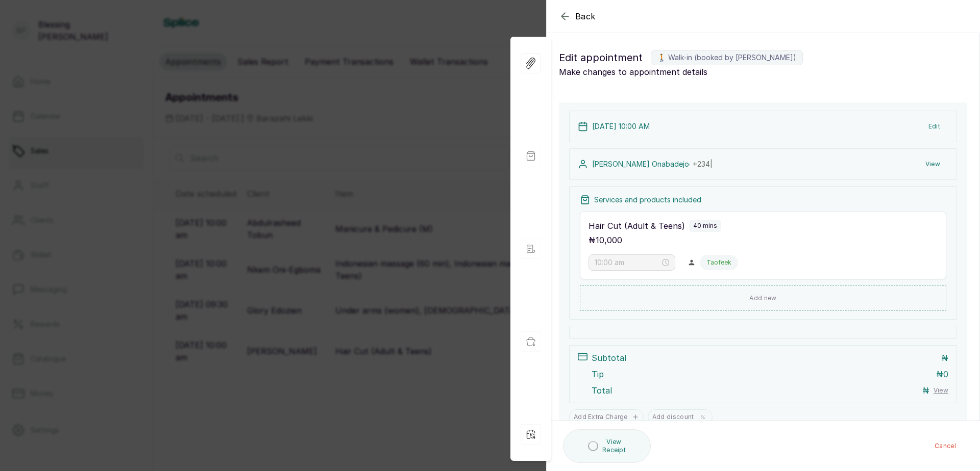 Image resolution: width=980 pixels, height=471 pixels. What do you see at coordinates (600, 58) in the screenshot?
I see `span: Edit appointment` at bounding box center [600, 58].